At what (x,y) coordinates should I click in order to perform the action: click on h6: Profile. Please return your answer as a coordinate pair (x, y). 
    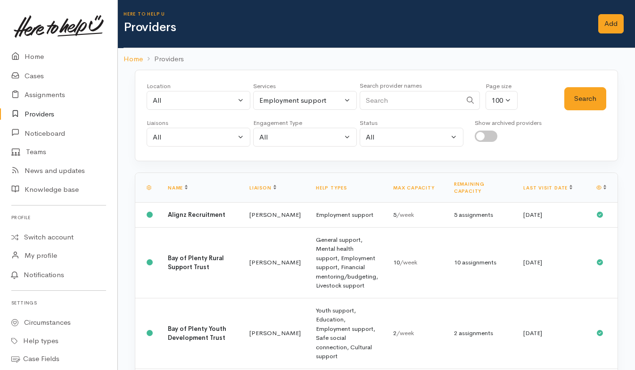
    Looking at the image, I should click on (58, 217).